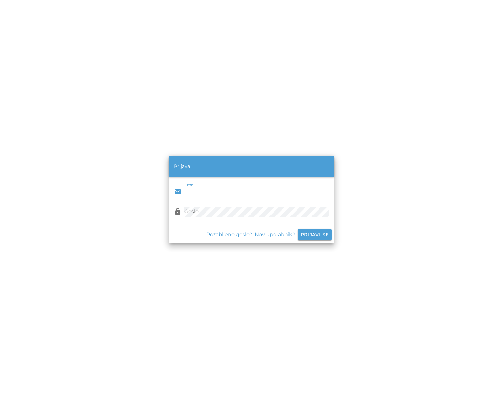 The width and height of the screenshot is (503, 399). I want to click on div: Prijava, so click(182, 166).